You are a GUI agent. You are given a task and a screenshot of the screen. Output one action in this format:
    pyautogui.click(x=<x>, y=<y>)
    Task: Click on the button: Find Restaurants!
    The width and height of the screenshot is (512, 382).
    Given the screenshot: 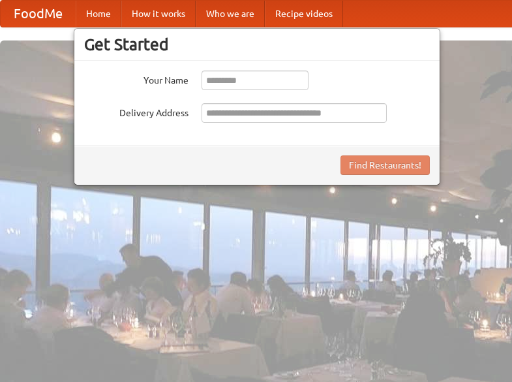 What is the action you would take?
    pyautogui.click(x=385, y=165)
    